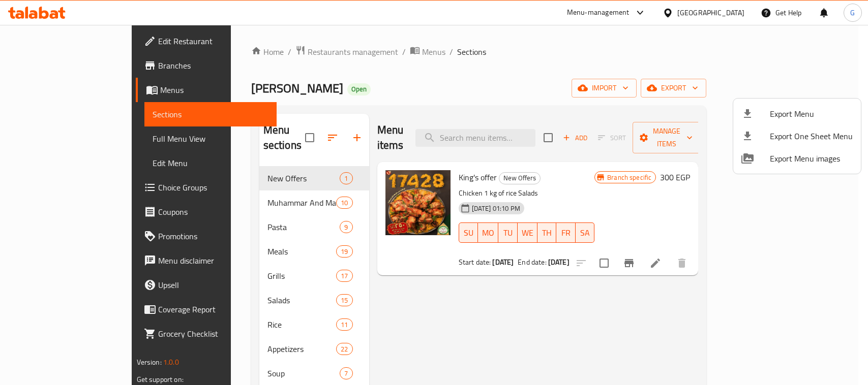  I want to click on span: Export Menu images, so click(811, 158).